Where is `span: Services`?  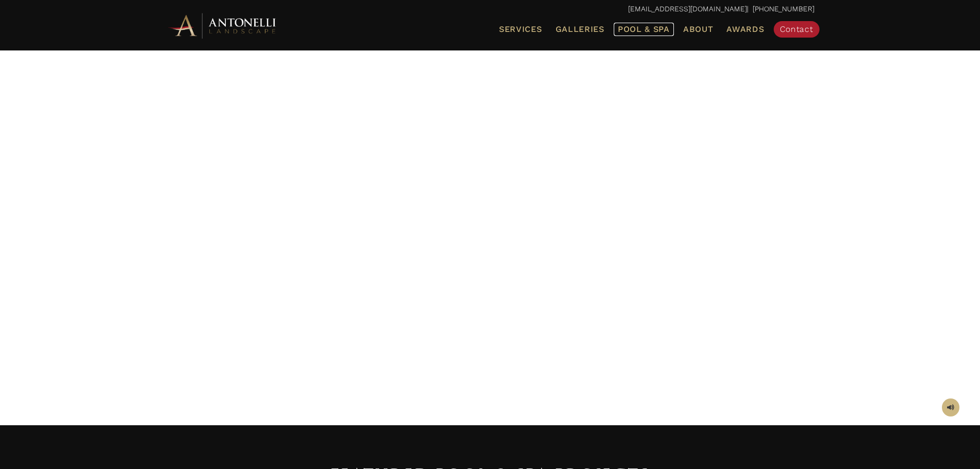
span: Services is located at coordinates (521, 29).